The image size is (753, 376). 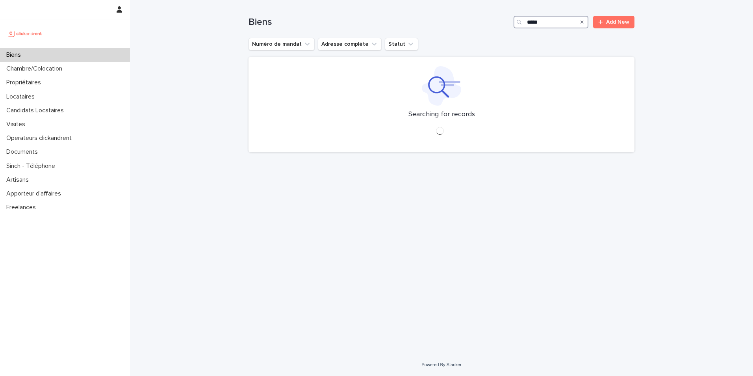 What do you see at coordinates (401, 44) in the screenshot?
I see `button: Statut` at bounding box center [401, 44].